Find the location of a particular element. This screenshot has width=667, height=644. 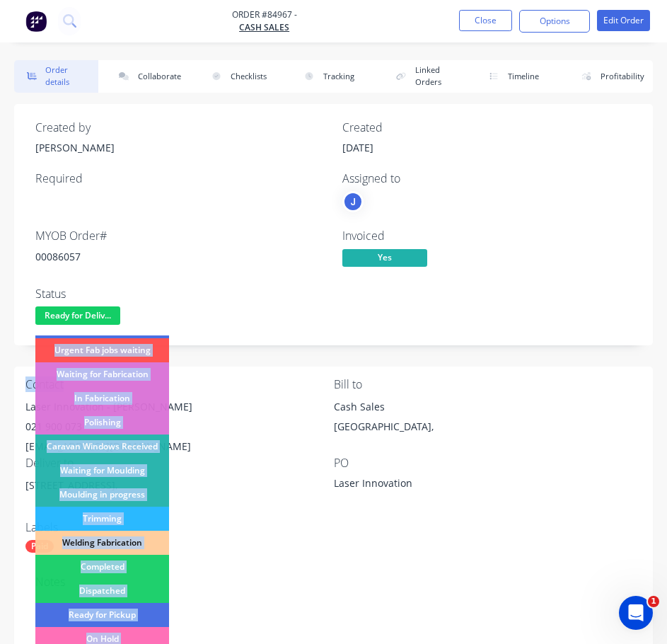

button: Linked Orders is located at coordinates (426, 77).